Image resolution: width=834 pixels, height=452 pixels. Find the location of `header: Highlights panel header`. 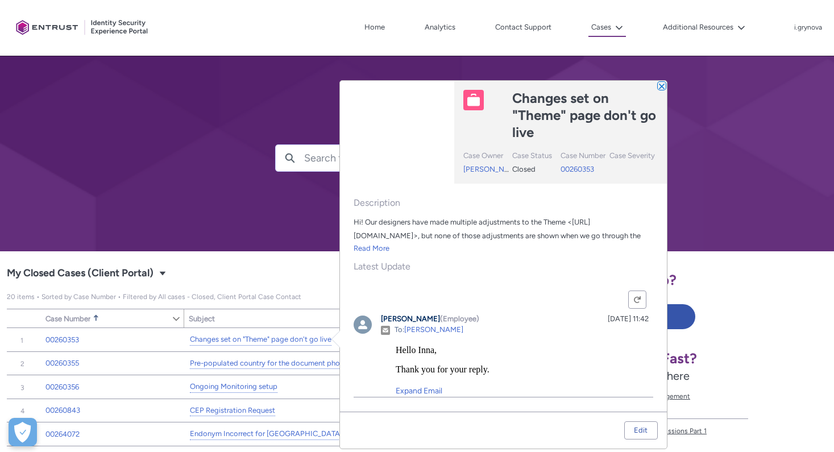

header: Highlights panel header is located at coordinates (503, 132).